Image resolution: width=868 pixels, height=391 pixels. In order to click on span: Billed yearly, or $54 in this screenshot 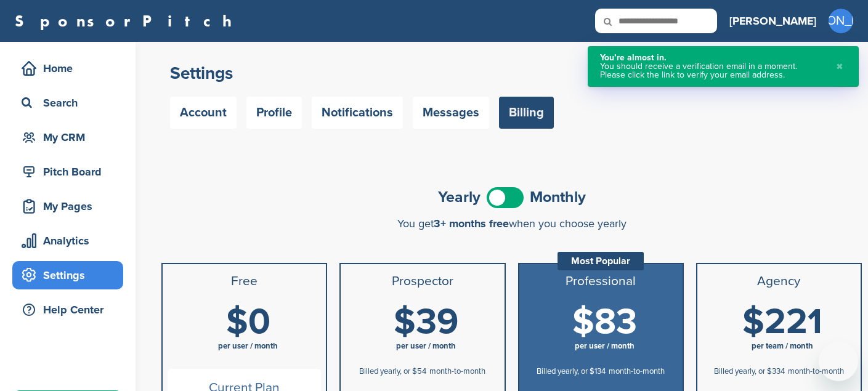, I will do `click(392, 371)`.